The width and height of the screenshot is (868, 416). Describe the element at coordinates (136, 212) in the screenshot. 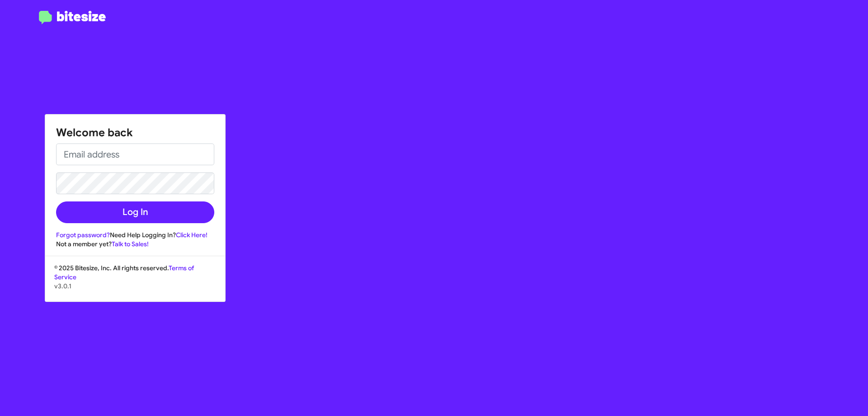

I see `button: Log In` at that location.